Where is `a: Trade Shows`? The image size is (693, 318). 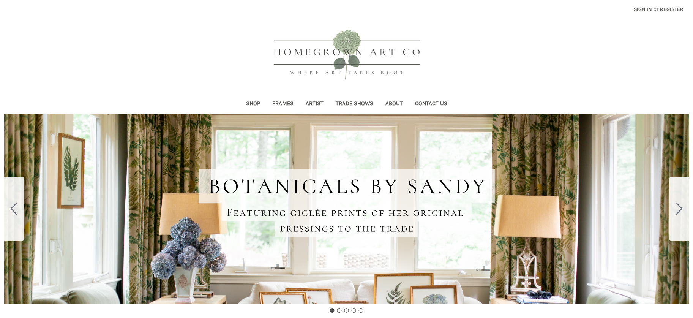
a: Trade Shows is located at coordinates (354, 104).